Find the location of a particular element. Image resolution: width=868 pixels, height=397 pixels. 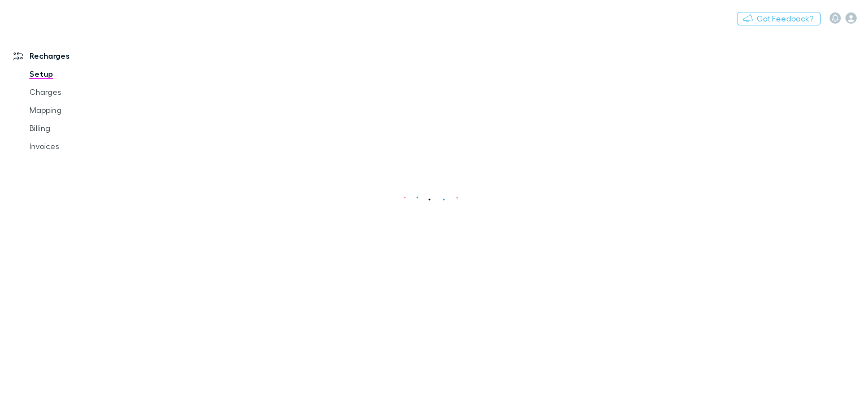

a: Setup is located at coordinates (83, 74).